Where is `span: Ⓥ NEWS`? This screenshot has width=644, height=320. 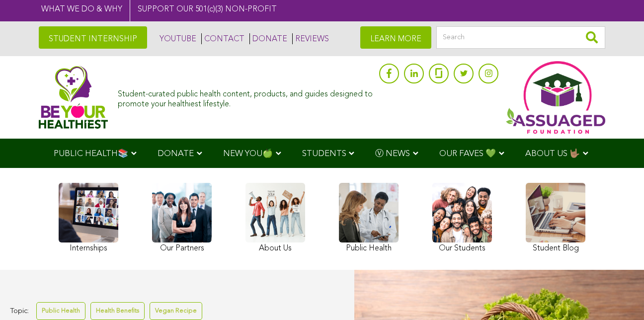 span: Ⓥ NEWS is located at coordinates (392, 154).